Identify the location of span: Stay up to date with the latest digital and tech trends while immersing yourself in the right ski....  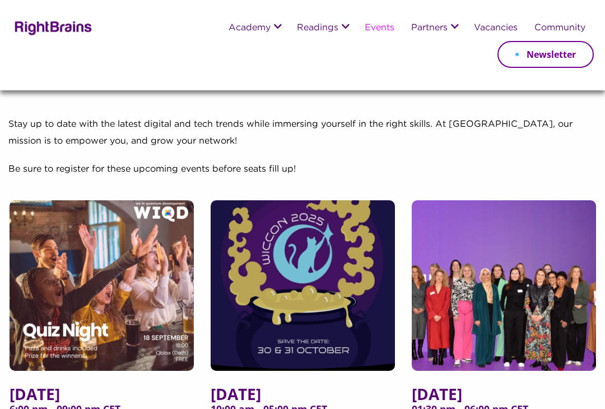
(290, 132).